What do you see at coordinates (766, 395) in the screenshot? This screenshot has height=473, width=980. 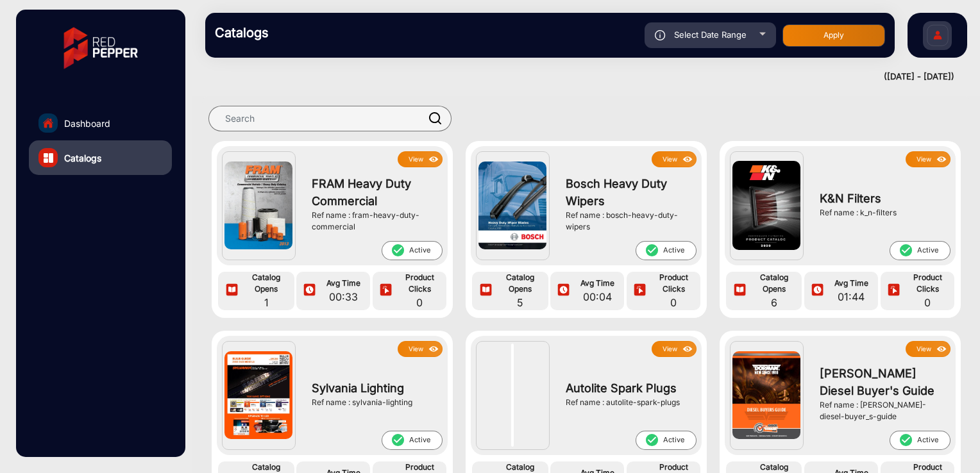 I see `img: Dorman Diesel Buyer's Guide` at bounding box center [766, 395].